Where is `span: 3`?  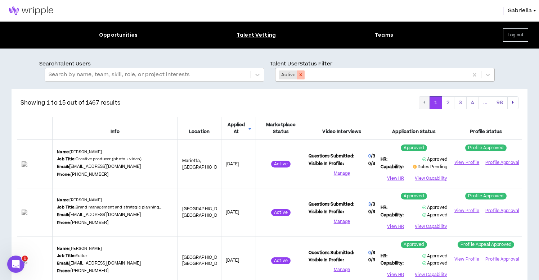
span: 3 is located at coordinates (369, 205).